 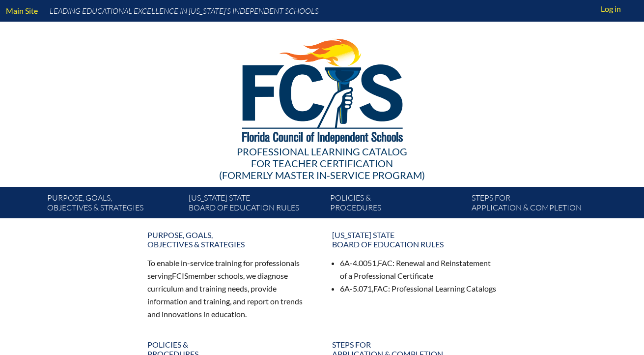 What do you see at coordinates (418, 288) in the screenshot?
I see `li: 6A-5.071, : Professional Learning Catalogs` at bounding box center [418, 288].